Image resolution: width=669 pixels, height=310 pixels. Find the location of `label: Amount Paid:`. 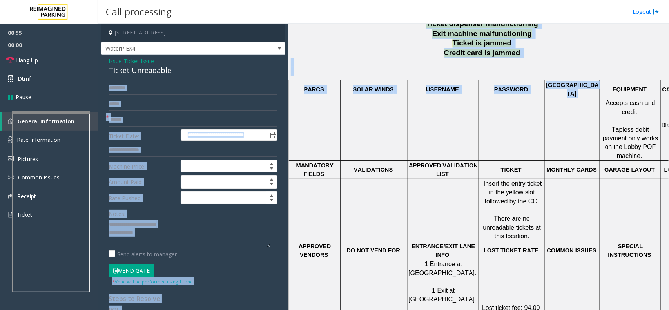

label: Amount Paid: is located at coordinates (143, 182).